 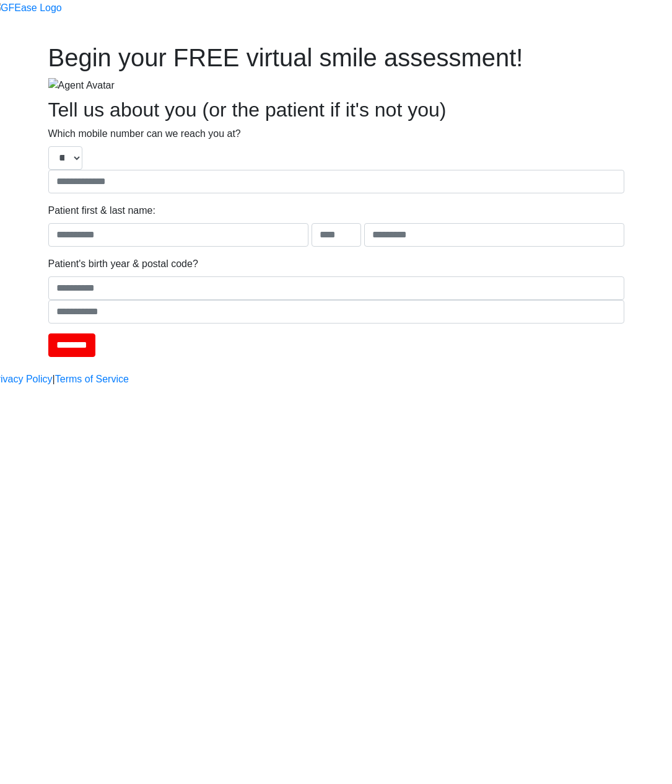 What do you see at coordinates (336, 109) in the screenshot?
I see `h2: Tell us about you (or the patient if it's not you)` at bounding box center [336, 109].